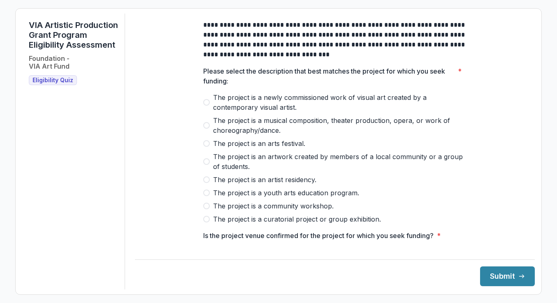 The width and height of the screenshot is (557, 303). What do you see at coordinates (273, 206) in the screenshot?
I see `span: The project is a community workshop.` at bounding box center [273, 206].